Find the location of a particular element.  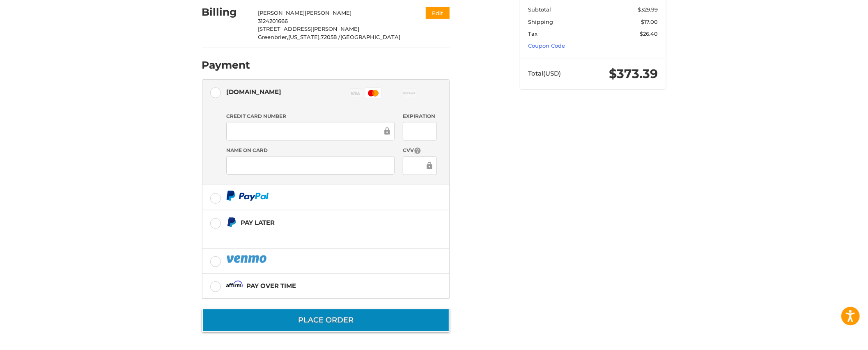

span: Tax is located at coordinates (533, 34).